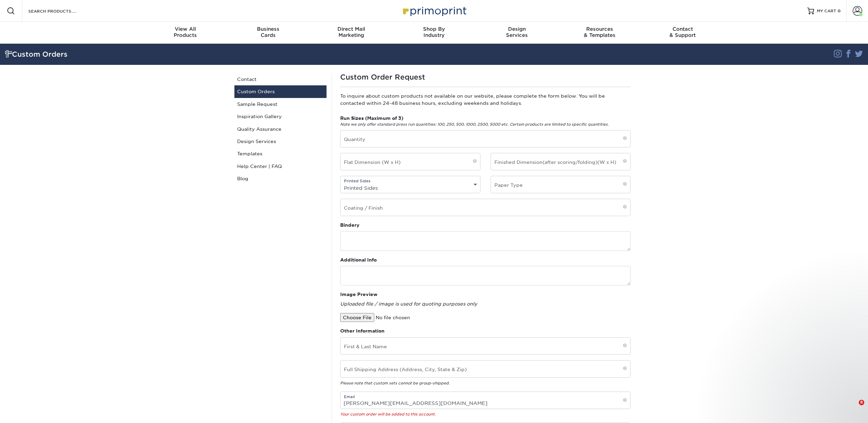 This screenshot has height=423, width=868. What do you see at coordinates (485, 77) in the screenshot?
I see `h1: Custom Order Request` at bounding box center [485, 77].